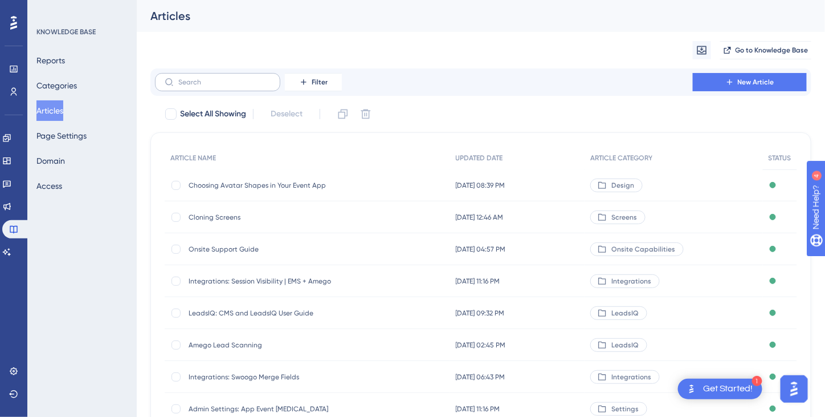 The image size is (825, 417). I want to click on div: 4, so click(81, 10).